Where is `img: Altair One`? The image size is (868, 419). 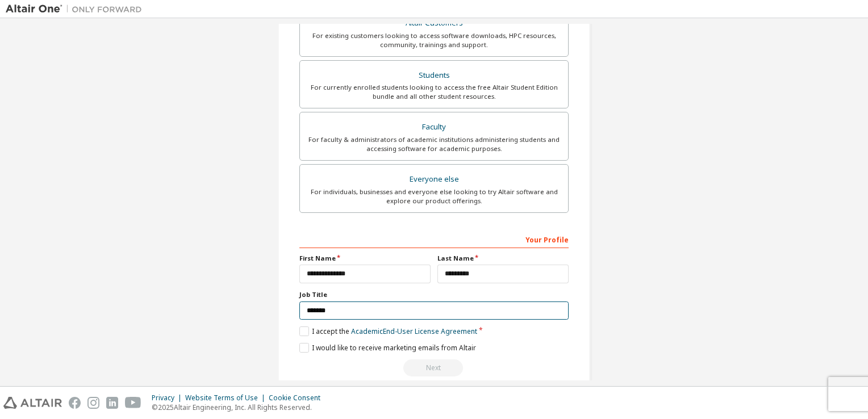
img: Altair One is located at coordinates (76, 9).